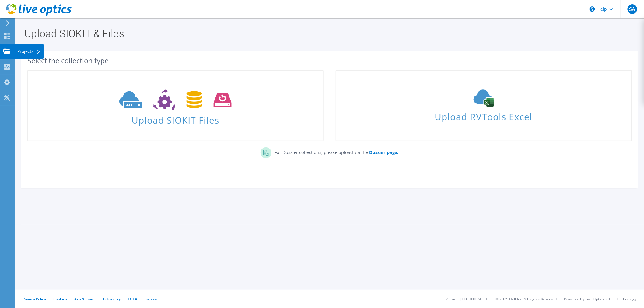 The width and height of the screenshot is (644, 308). What do you see at coordinates (175, 106) in the screenshot?
I see `a: Upload SIOKIT Files` at bounding box center [175, 106].